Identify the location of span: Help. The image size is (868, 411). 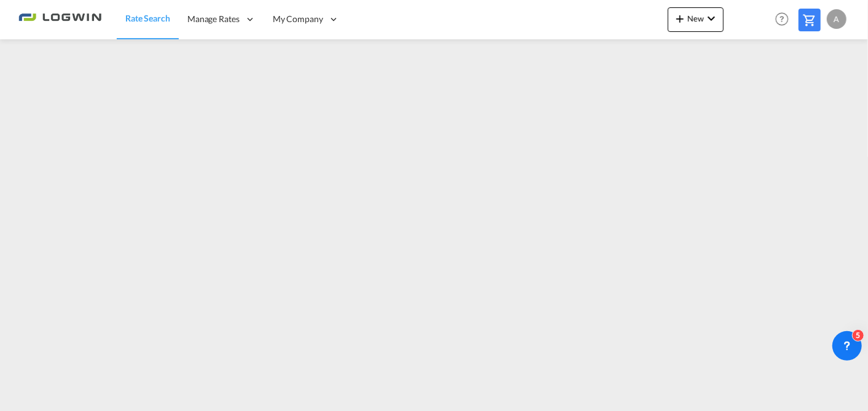
(782, 19).